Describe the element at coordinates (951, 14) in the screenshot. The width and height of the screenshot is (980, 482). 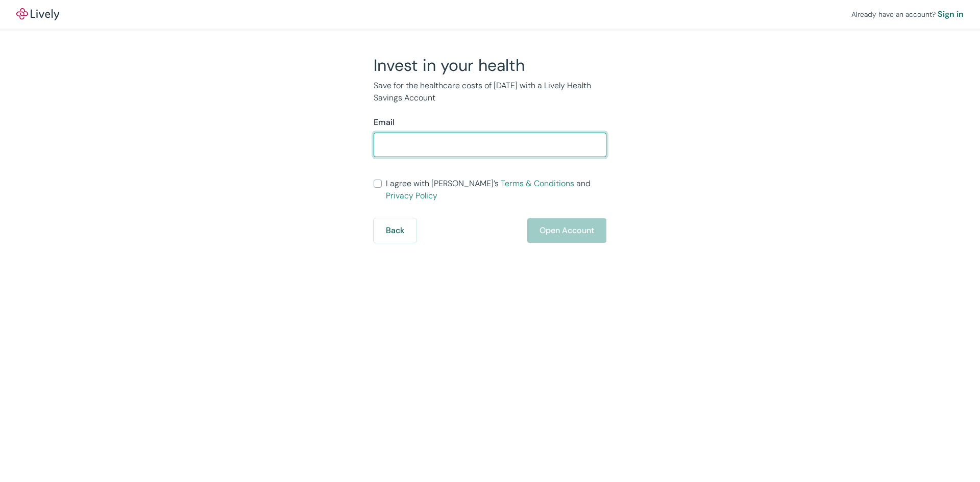
I see `a: Sign in` at that location.